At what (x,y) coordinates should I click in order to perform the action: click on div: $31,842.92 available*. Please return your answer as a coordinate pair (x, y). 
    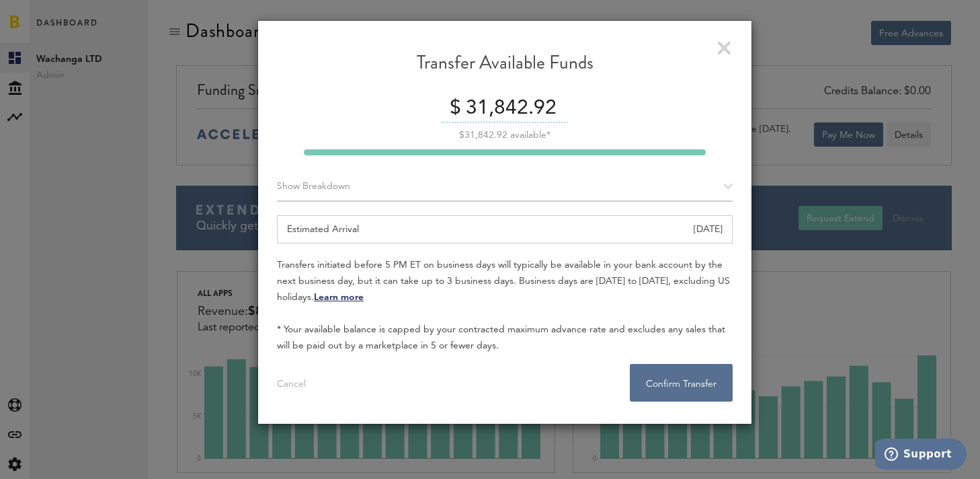
    Looking at the image, I should click on (505, 135).